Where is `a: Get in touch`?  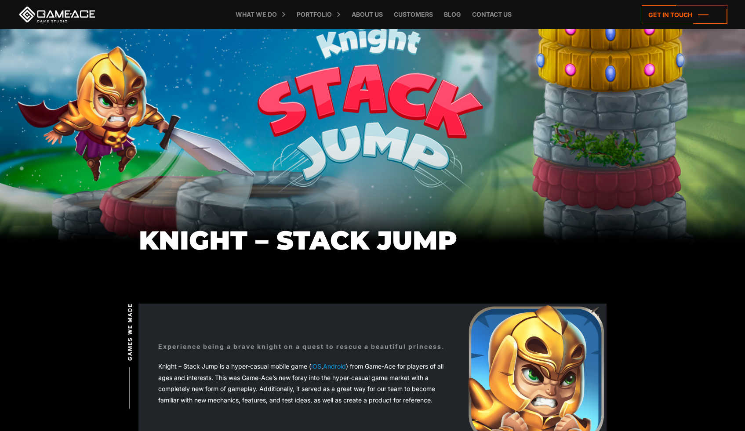
a: Get in touch is located at coordinates (685, 15).